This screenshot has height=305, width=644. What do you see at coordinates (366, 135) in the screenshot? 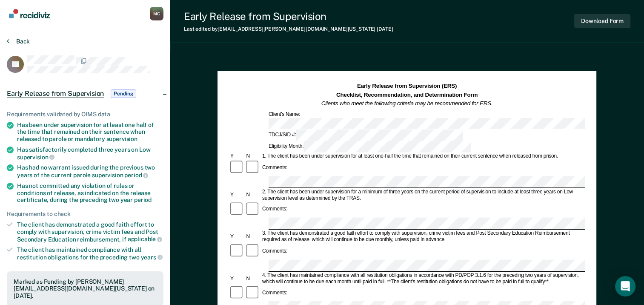
I see `div: TDCJ/SID #:` at bounding box center [366, 135].